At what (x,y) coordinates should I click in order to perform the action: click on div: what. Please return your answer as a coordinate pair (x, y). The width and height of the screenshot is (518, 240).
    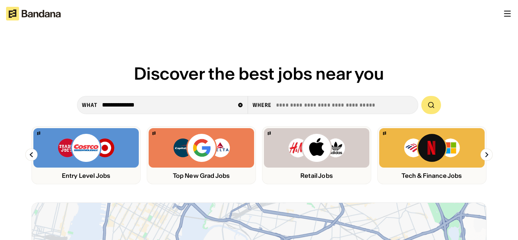
    Looking at the image, I should click on (89, 105).